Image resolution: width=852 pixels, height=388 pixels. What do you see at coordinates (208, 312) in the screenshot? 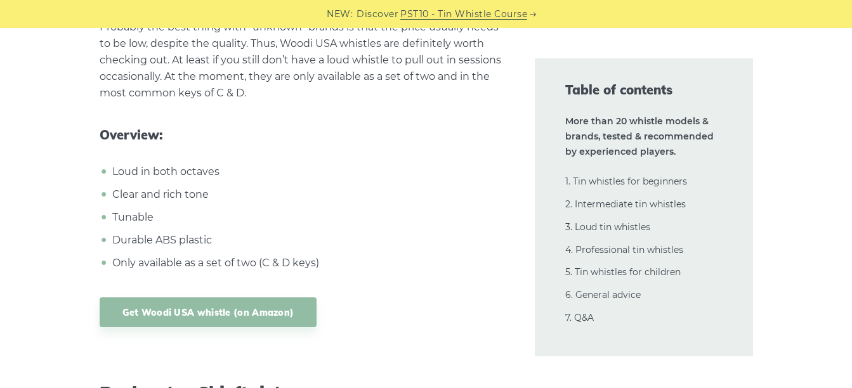
I see `a: Get Woodi USA whistle (on Amazon)` at bounding box center [208, 312].